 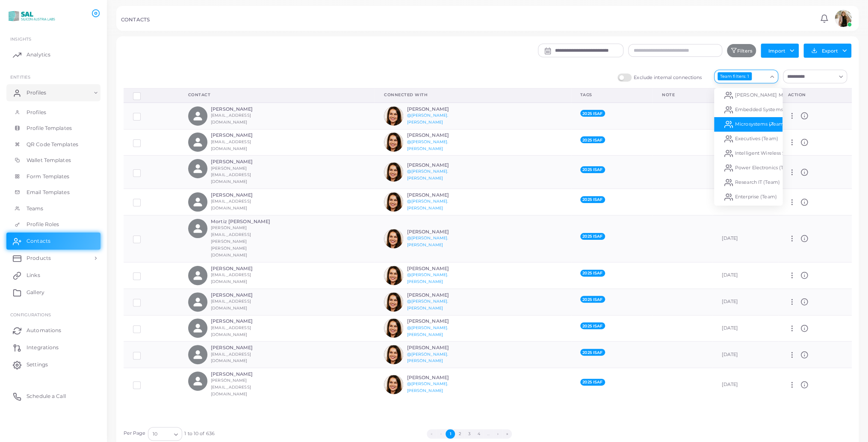 What do you see at coordinates (827, 50) in the screenshot?
I see `button: Export` at bounding box center [827, 50].